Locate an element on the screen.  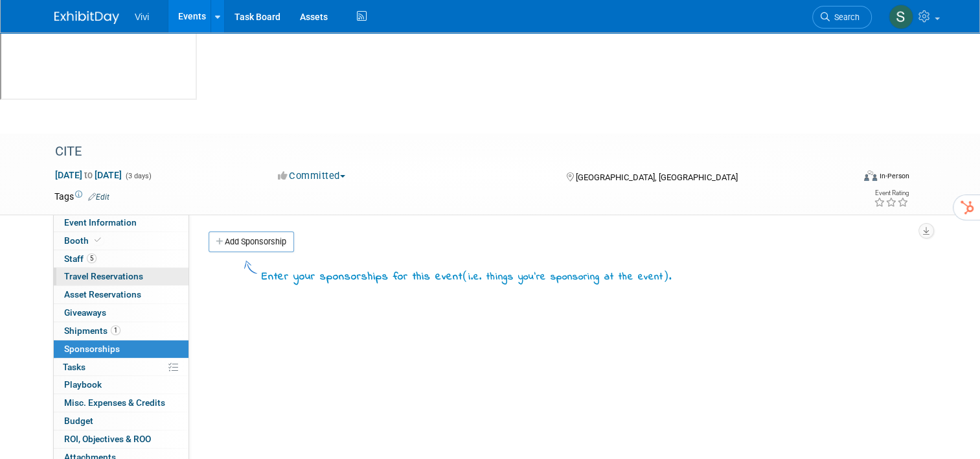
a: Booth is located at coordinates (121, 240).